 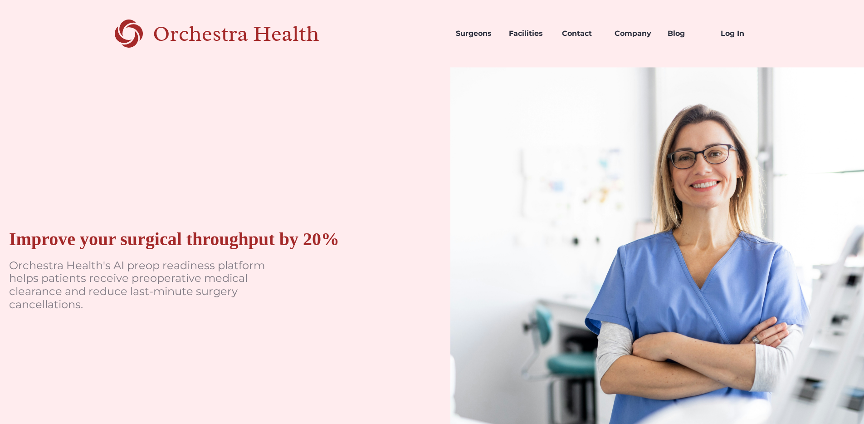 I want to click on a: Surgeons, so click(x=475, y=34).